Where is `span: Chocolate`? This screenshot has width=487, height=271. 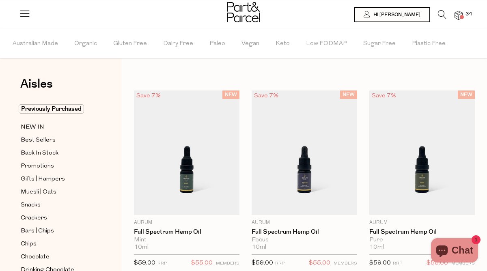 span: Chocolate is located at coordinates (35, 257).